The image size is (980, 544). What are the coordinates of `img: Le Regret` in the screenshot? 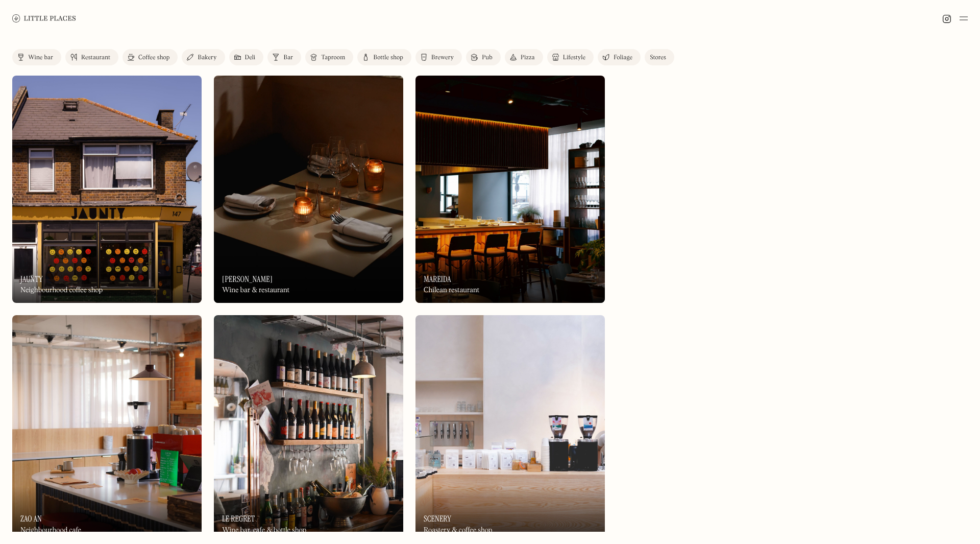 It's located at (308, 428).